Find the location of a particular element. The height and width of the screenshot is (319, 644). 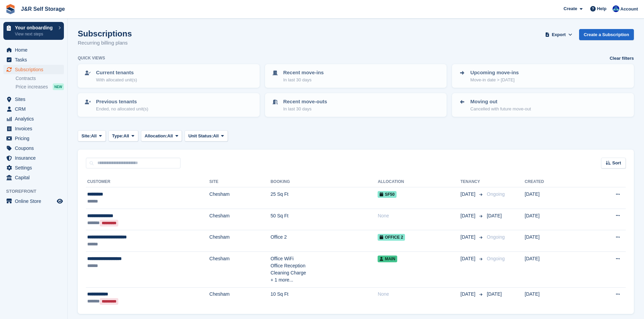

a: Recent move-ins In last 30 days is located at coordinates (356, 76).